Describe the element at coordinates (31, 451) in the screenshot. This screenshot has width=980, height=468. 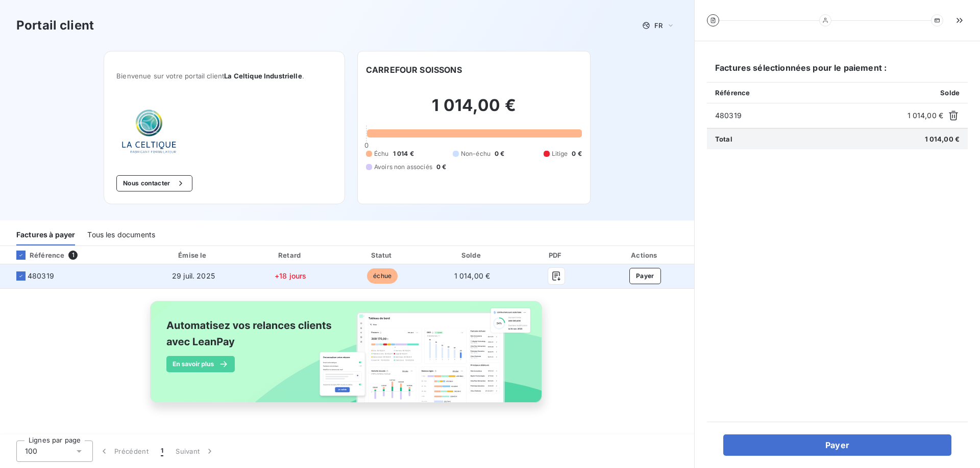
I see `span: 100` at that location.